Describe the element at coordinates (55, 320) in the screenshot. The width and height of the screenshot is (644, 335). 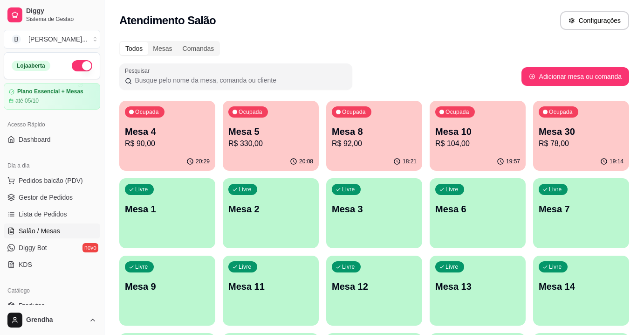
I see `span: Grendha` at that location.